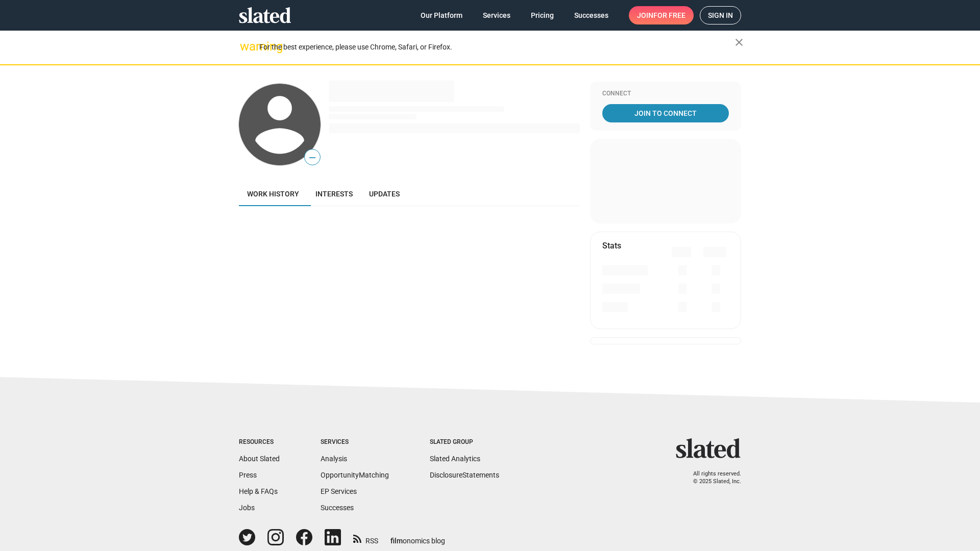 The image size is (980, 551). Describe the element at coordinates (465, 442) in the screenshot. I see `div: Slated Group` at that location.